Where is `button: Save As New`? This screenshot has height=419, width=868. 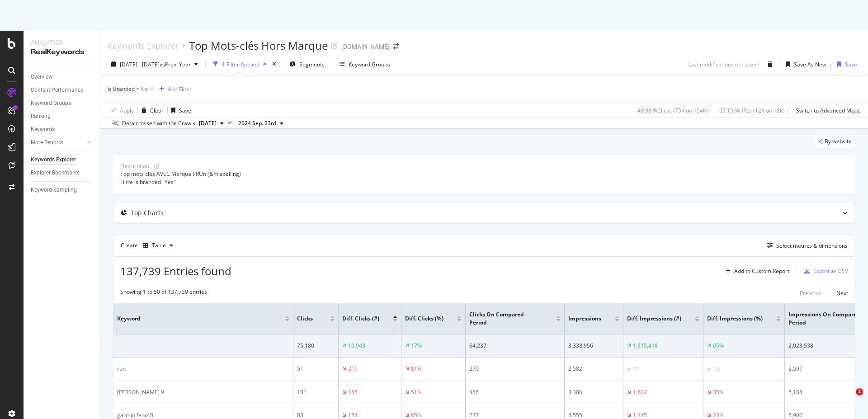 button: Save As New is located at coordinates (804, 64).